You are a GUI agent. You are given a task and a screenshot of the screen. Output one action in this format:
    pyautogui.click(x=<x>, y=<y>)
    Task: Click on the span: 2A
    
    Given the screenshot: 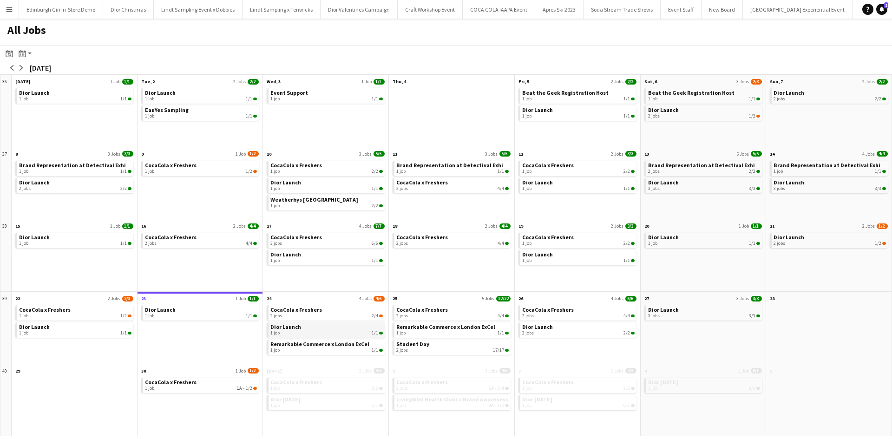 What is the action you would take?
    pyautogui.click(x=491, y=406)
    